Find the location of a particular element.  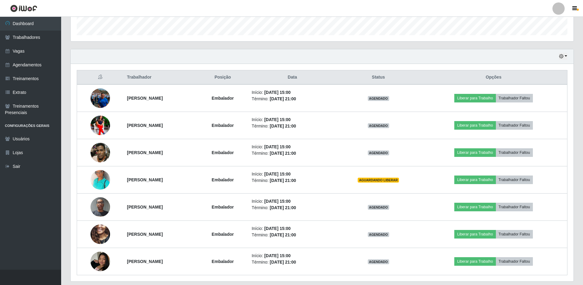

th: Trabalhador is located at coordinates (160, 77).